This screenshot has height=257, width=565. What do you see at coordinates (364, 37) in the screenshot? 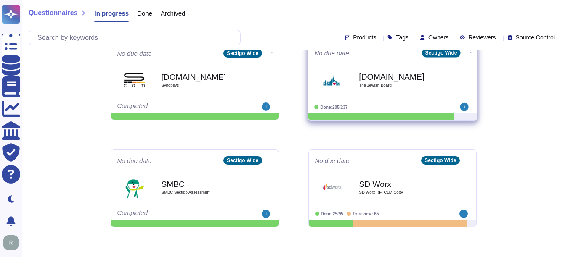
I see `span: Products` at bounding box center [364, 37].